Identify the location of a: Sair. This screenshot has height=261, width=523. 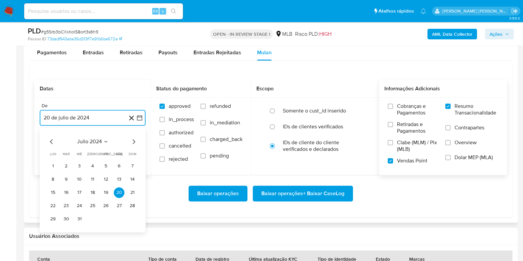
(514, 11).